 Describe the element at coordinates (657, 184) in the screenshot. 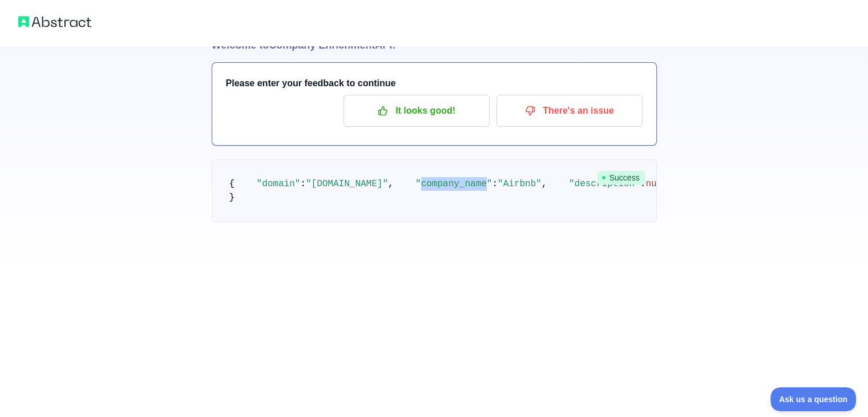

I see `span: null` at that location.